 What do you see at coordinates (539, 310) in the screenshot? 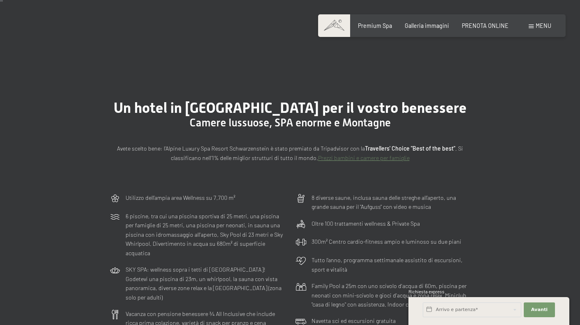
I see `span: Avanti` at bounding box center [539, 310].